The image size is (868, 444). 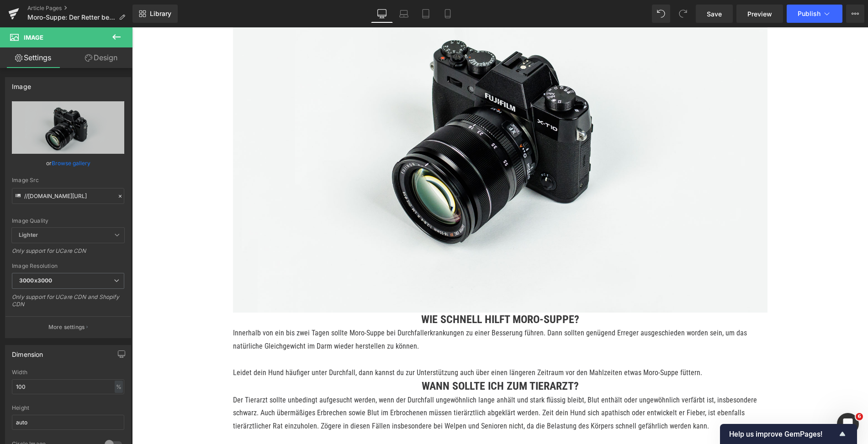 What do you see at coordinates (68, 196) in the screenshot?
I see `input: Link` at bounding box center [68, 196].